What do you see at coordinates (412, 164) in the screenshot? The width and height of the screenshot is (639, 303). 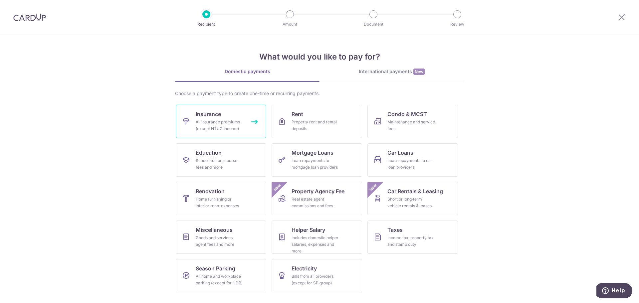 I see `div: Loan repayments to car loan providers` at bounding box center [412, 164].